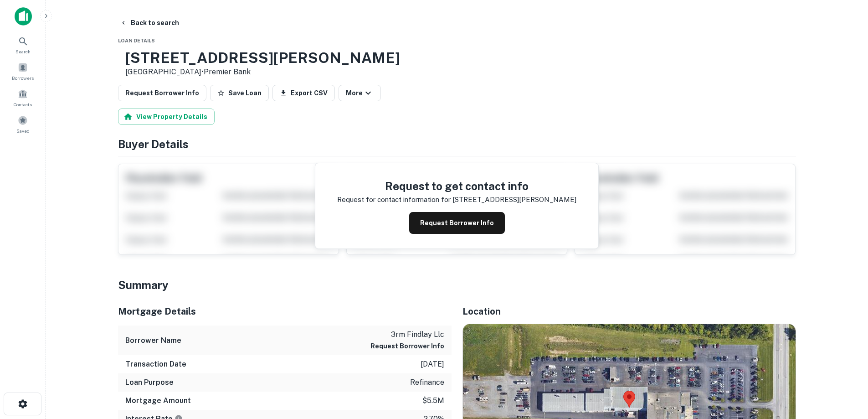 The height and width of the screenshot is (419, 868). Describe the element at coordinates (433, 401) in the screenshot. I see `p: $5.5m` at that location.